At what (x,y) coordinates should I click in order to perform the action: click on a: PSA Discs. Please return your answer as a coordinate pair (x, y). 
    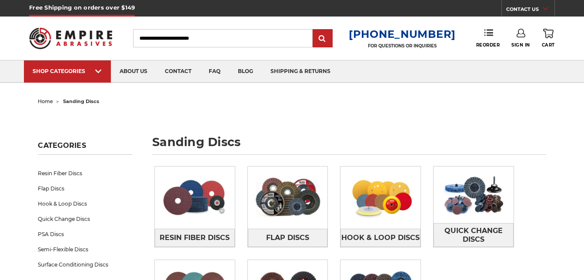
    Looking at the image, I should click on (85, 234).